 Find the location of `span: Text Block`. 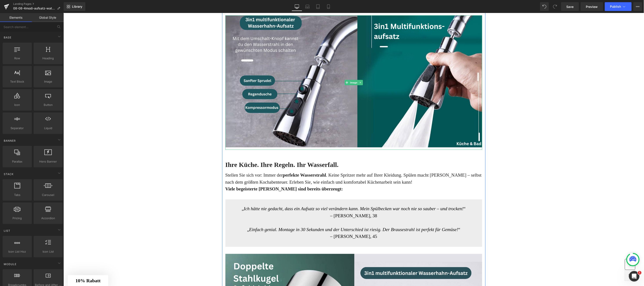

span: Text Block is located at coordinates (17, 82).